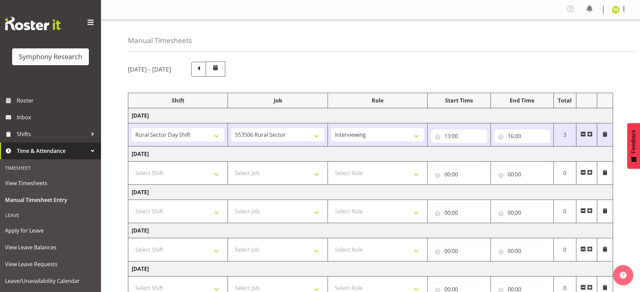 Image resolution: width=640 pixels, height=292 pixels. I want to click on div: Role, so click(377, 101).